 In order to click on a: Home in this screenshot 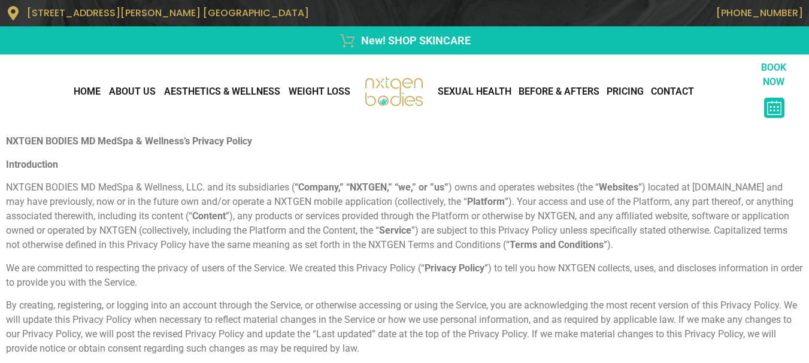, I will do `click(87, 92)`.